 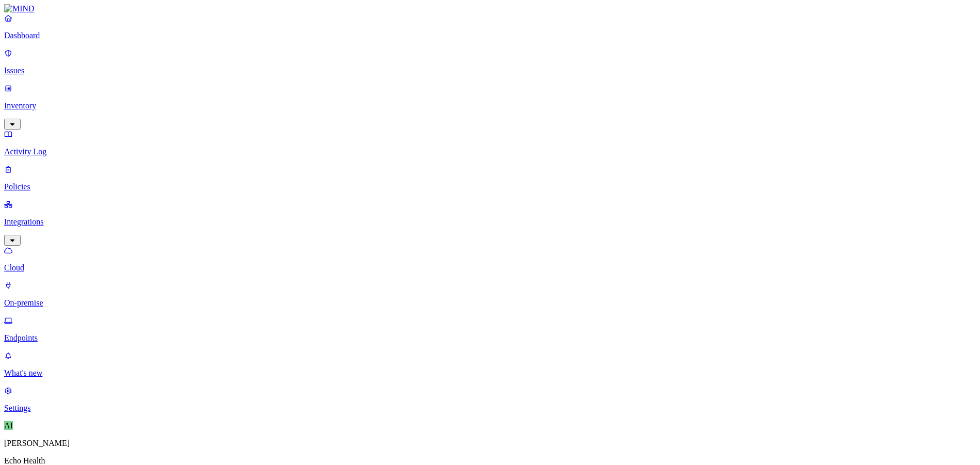 I want to click on p: Settings, so click(x=490, y=408).